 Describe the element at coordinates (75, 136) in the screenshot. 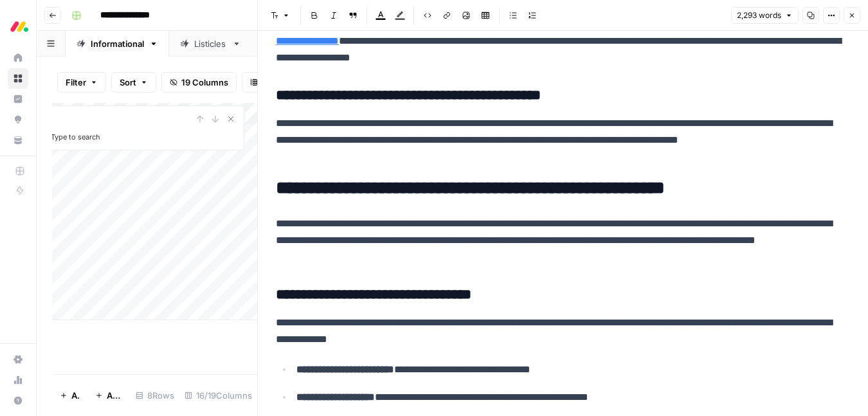

I see `label: Type to search` at that location.